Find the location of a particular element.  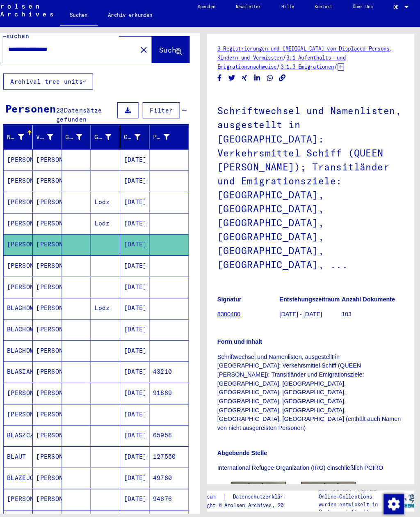

mat-header-cell: Geburtsdatum is located at coordinates (143, 136).